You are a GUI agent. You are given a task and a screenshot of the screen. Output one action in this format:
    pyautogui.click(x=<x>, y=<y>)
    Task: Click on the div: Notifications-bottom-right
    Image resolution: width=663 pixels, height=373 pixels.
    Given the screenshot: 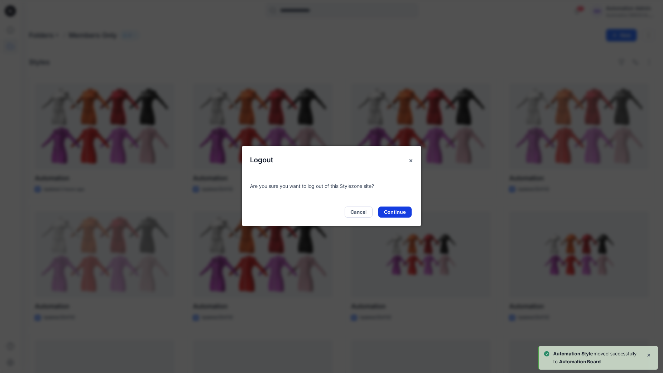 What is the action you would take?
    pyautogui.click(x=598, y=358)
    